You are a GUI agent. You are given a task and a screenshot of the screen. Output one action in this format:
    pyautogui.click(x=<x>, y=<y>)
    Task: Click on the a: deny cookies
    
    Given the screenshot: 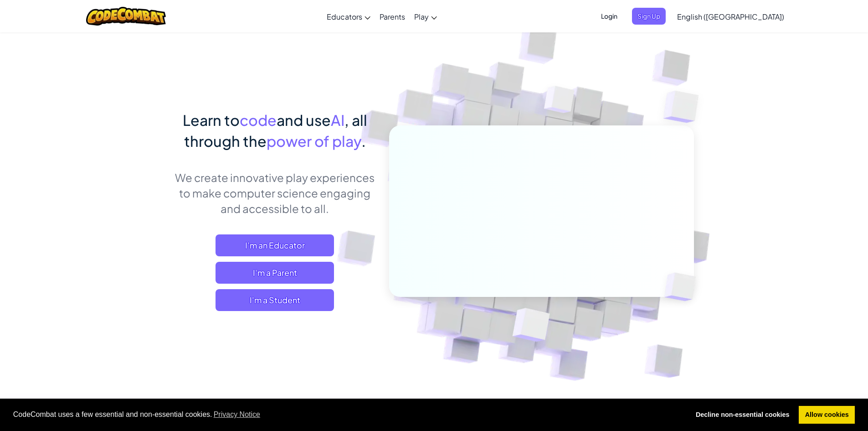 What is the action you would take?
    pyautogui.click(x=742, y=415)
    